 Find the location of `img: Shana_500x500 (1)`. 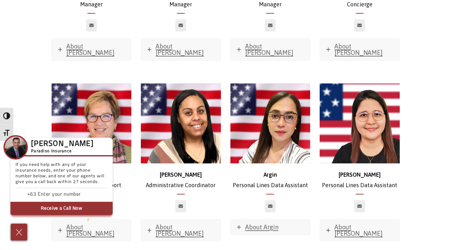

img: Shana_500x500 (1) is located at coordinates (181, 123).